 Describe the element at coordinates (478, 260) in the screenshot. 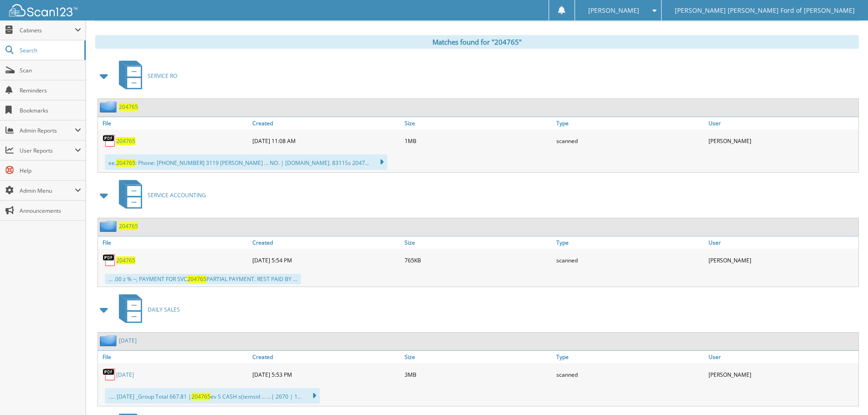

I see `div: 765KB` at that location.